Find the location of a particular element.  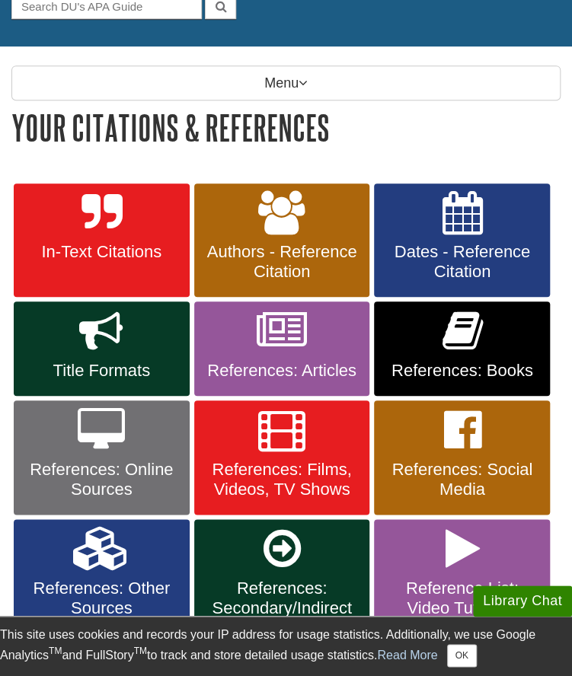

a: References: Social Media is located at coordinates (462, 458).